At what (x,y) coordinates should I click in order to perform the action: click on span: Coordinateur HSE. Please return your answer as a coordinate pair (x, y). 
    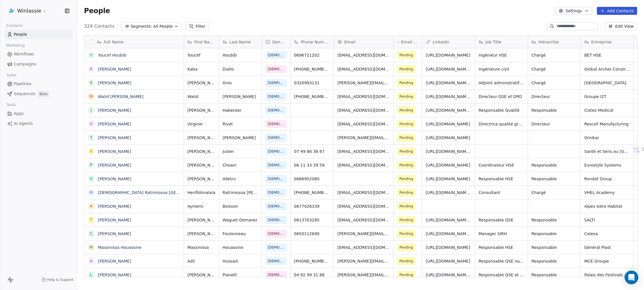
    Looking at the image, I should click on (502, 165).